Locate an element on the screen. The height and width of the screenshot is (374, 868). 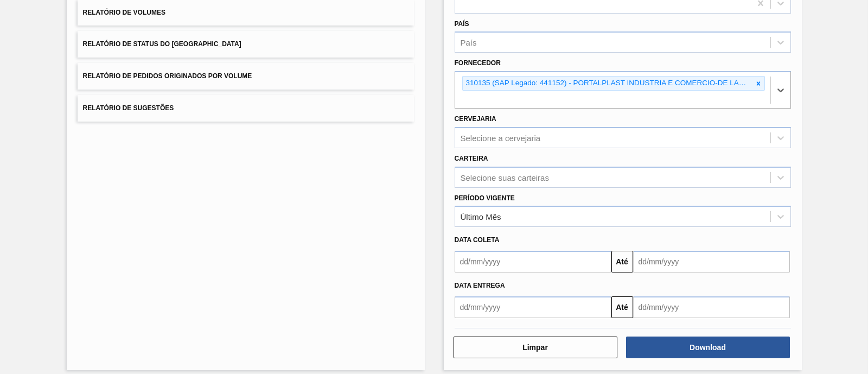
button: Limpar is located at coordinates (536, 347).